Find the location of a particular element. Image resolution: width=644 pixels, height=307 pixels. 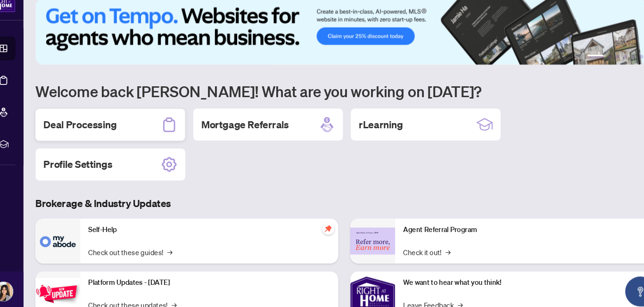

button: 4 is located at coordinates (606, 66).